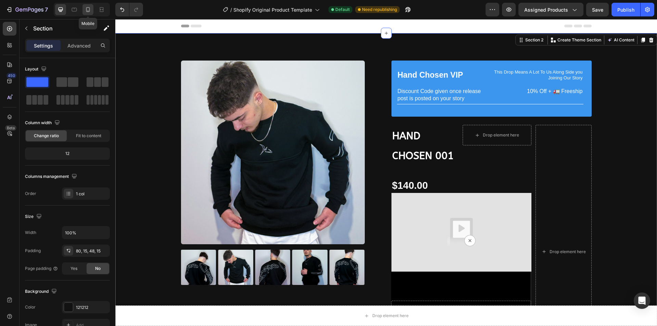 The height and width of the screenshot is (326, 657). What do you see at coordinates (67, 154) in the screenshot?
I see `div: 12` at bounding box center [67, 154].